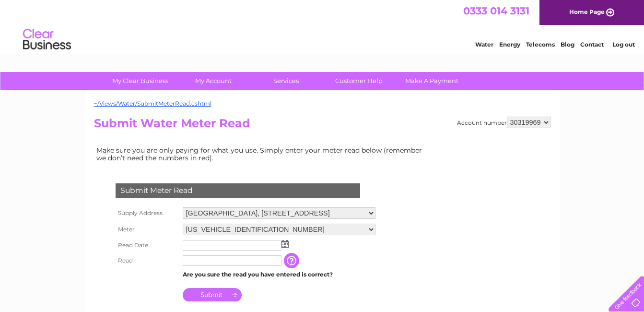 This screenshot has height=312, width=644. Describe the element at coordinates (432, 81) in the screenshot. I see `a: Make A Payment` at that location.